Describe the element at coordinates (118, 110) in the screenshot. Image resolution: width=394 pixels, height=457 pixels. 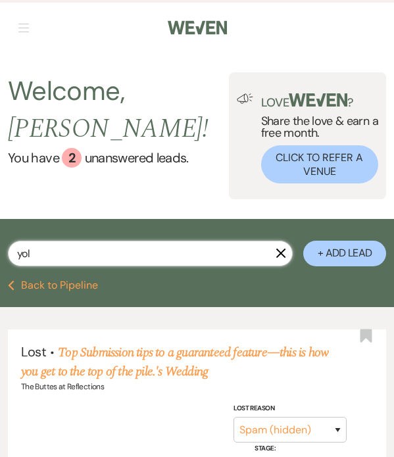
I see `h2: Welcome,` at that location.